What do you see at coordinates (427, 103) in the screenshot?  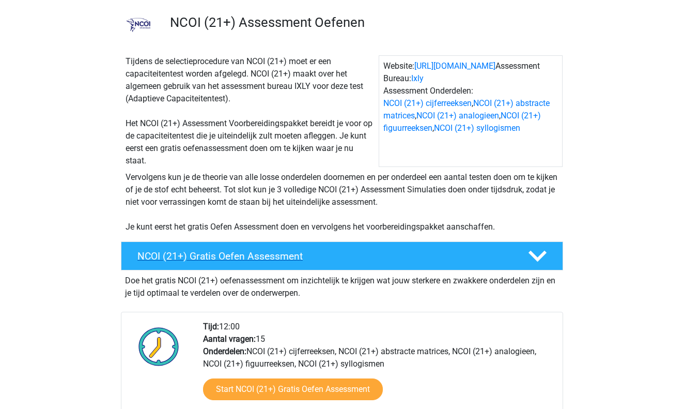 I see `a: NCOI (21+) cijferreeksen` at bounding box center [427, 103].